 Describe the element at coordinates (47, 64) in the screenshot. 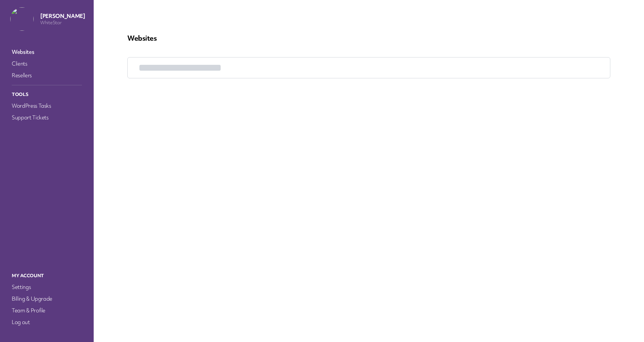

I see `a: Clients` at that location.